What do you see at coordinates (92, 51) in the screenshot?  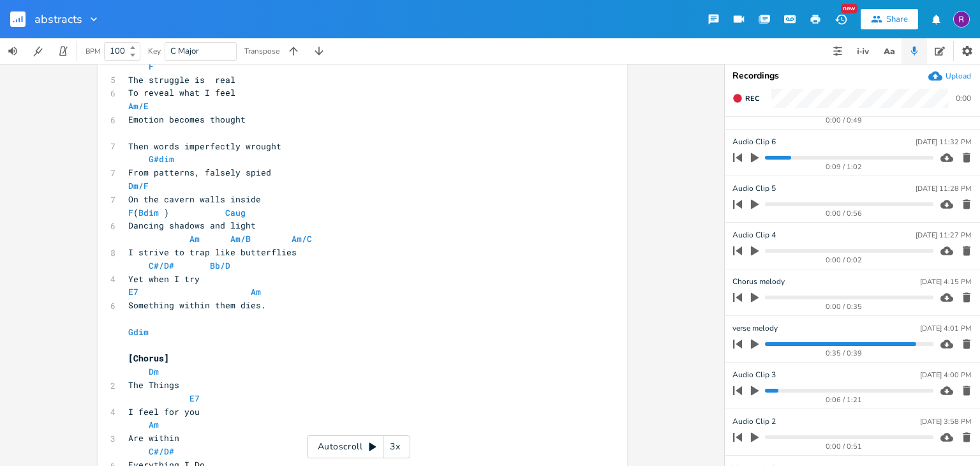 I see `div: BPM` at bounding box center [92, 51].